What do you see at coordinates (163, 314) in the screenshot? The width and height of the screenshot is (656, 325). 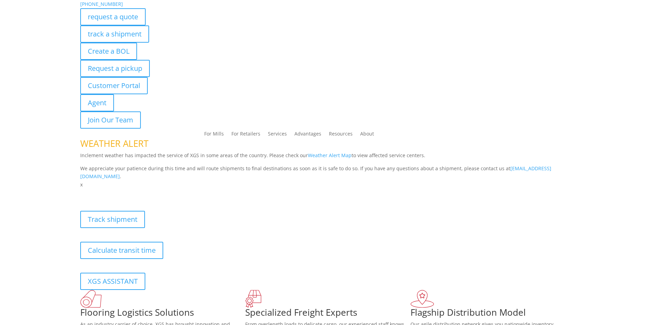 I see `h1: Flooring Logistics Solutions` at bounding box center [163, 314].